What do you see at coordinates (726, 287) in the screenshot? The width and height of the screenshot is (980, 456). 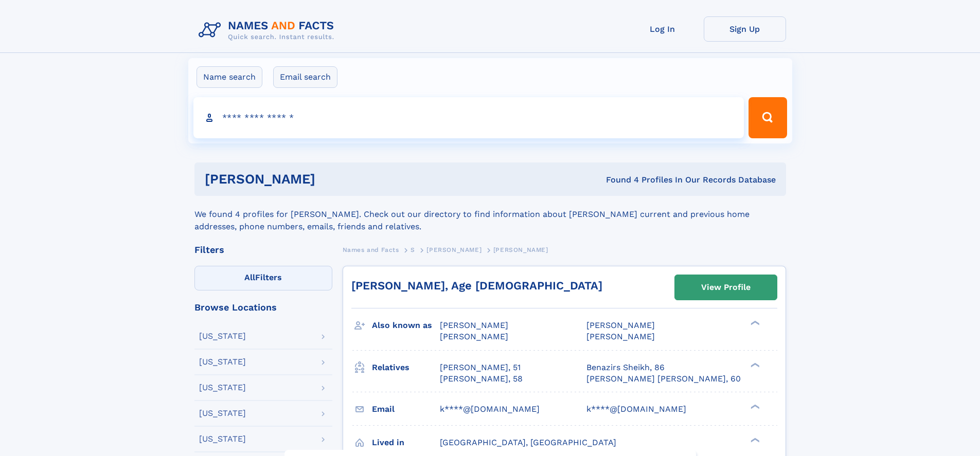 I see `a: View Profile` at bounding box center [726, 287].